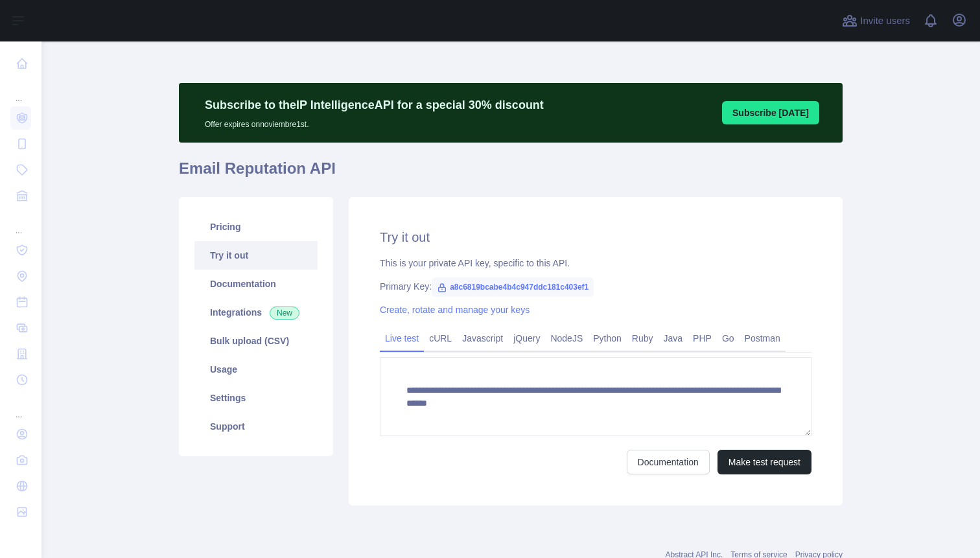  I want to click on a: jQuery, so click(526, 338).